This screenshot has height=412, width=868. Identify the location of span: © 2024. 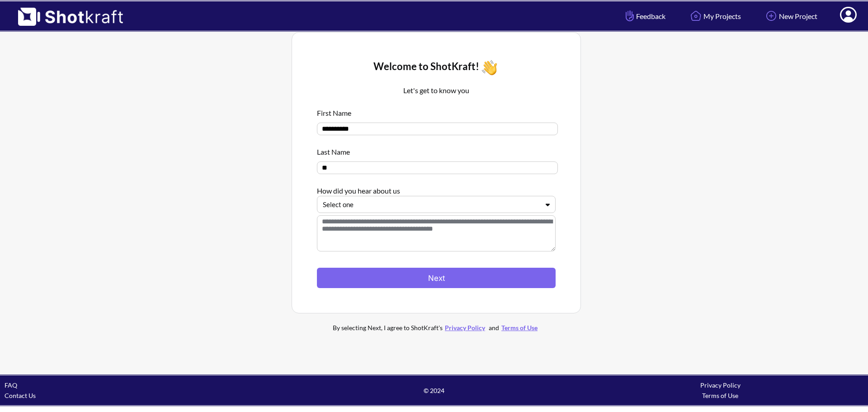
(433, 390).